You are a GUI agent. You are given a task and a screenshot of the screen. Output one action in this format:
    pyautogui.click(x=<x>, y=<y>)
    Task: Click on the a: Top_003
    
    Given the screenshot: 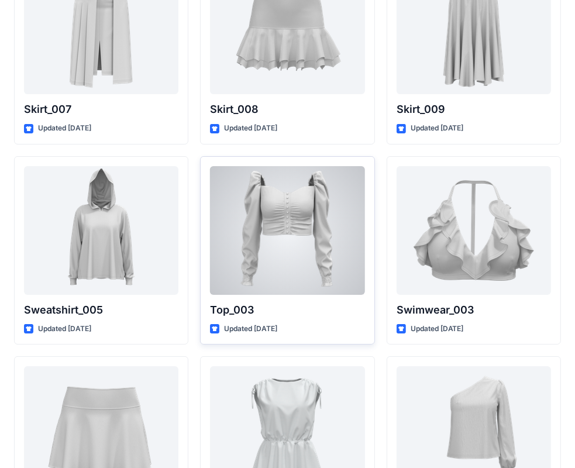 What is the action you would take?
    pyautogui.click(x=287, y=231)
    